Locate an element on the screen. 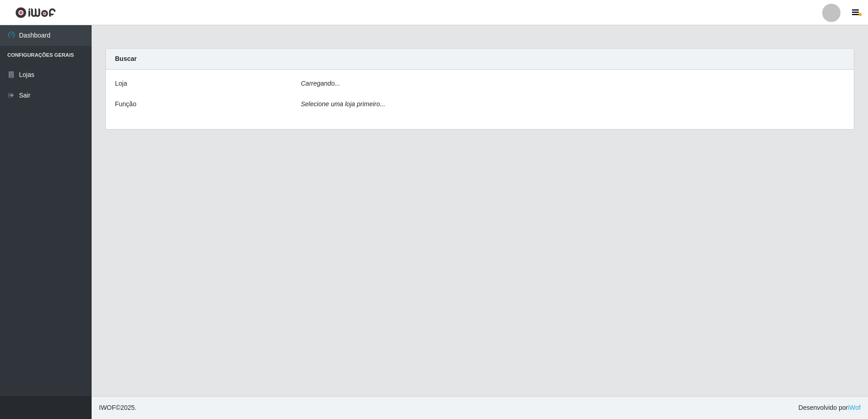 This screenshot has width=868, height=419. i: Selecione uma loja primeiro... is located at coordinates (343, 104).